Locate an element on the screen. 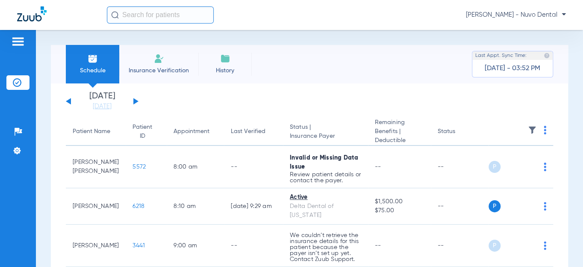  span: Insurance Payer is located at coordinates (325, 136).